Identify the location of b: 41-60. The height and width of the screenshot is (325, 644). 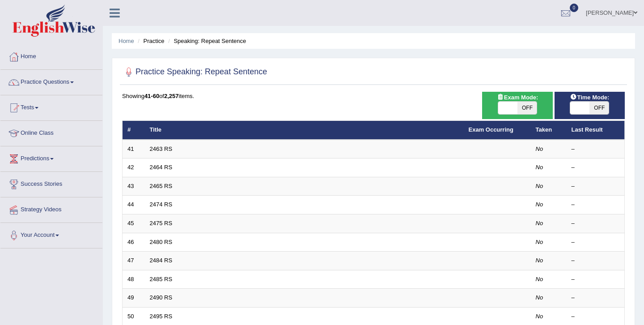
(152, 96).